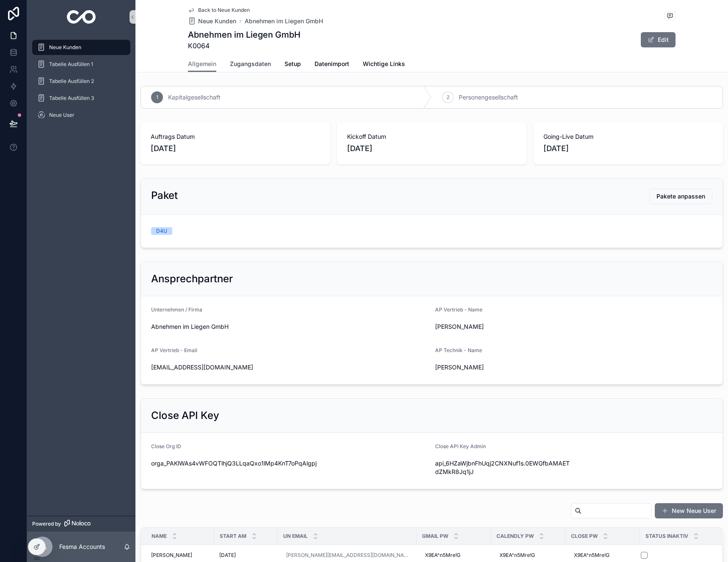 The image size is (728, 562). Describe the element at coordinates (447, 98) in the screenshot. I see `span: 2` at that location.